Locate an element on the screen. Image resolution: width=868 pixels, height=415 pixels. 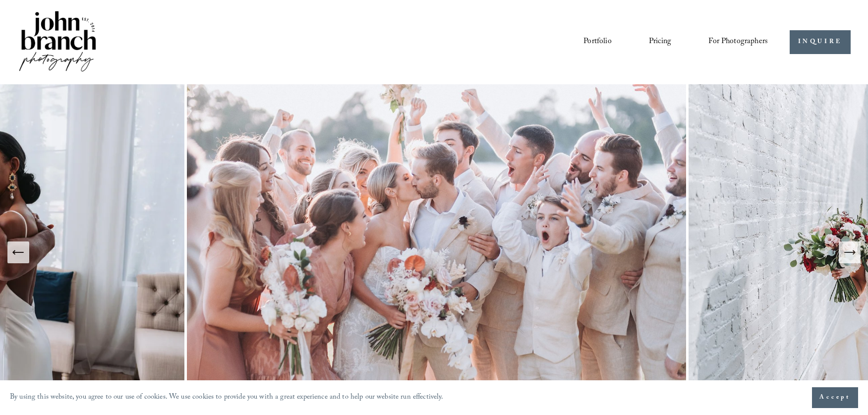
span: For Photographers is located at coordinates (738, 42).